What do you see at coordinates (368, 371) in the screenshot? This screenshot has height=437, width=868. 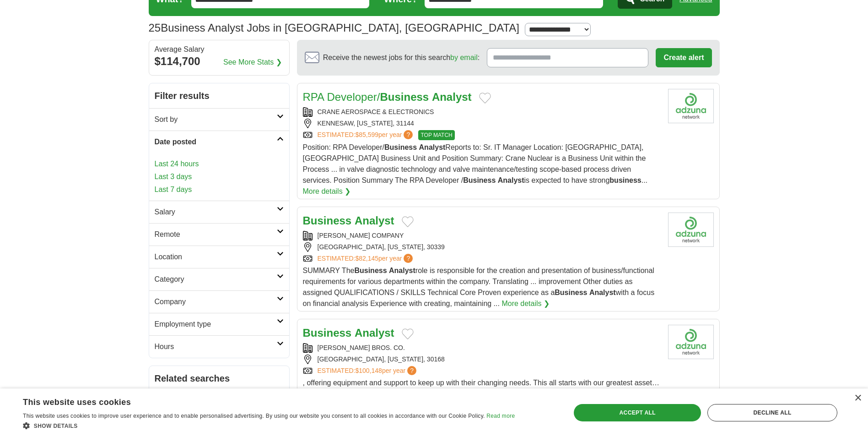 I see `a: ESTIMATED:$100,148per year?` at bounding box center [368, 371].